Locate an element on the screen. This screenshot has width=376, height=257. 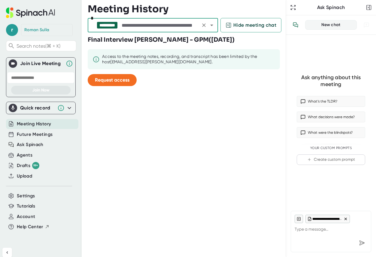
span: Future Meetings is located at coordinates (35, 135).